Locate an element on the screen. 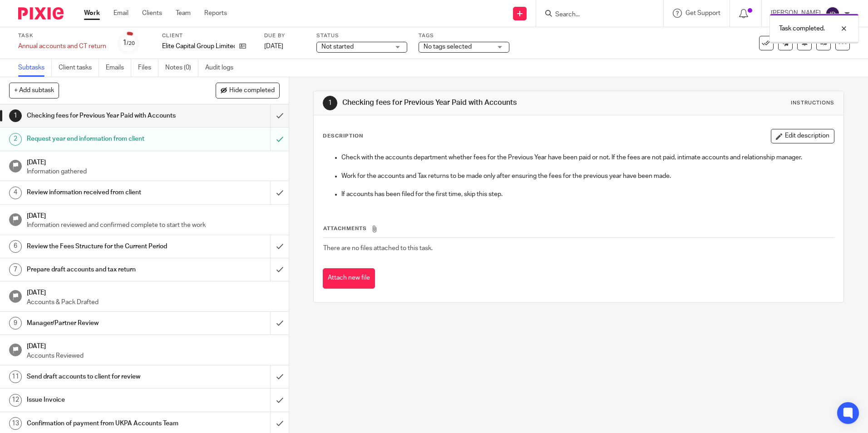 The height and width of the screenshot is (433, 868). h1: Review information received from client is located at coordinates (105, 193).